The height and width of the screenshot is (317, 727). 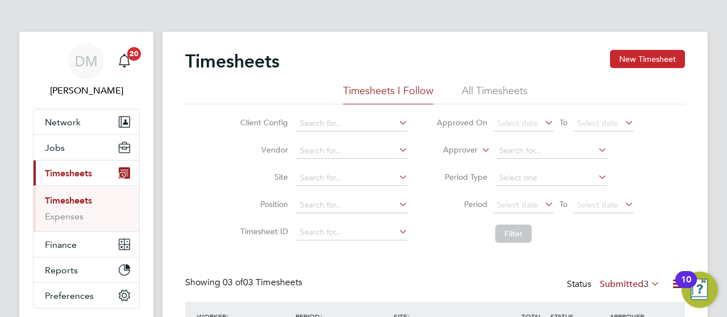 I want to click on label: Vendor, so click(x=262, y=150).